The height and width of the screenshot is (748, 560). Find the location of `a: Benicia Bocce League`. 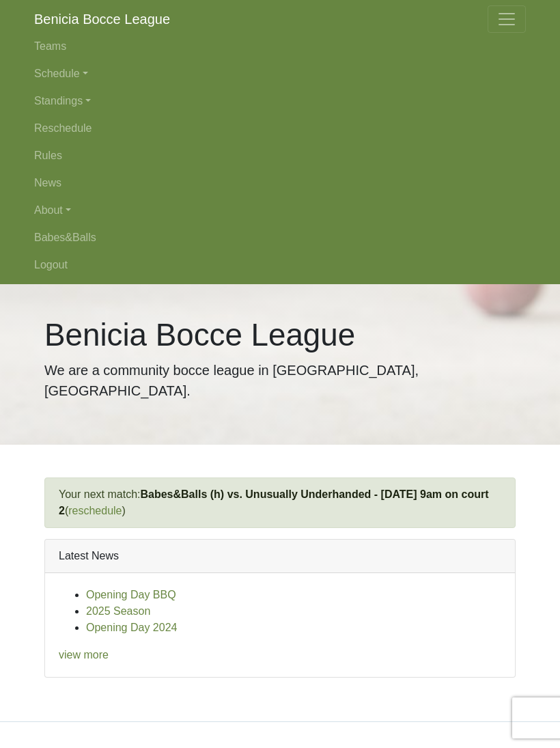

a: Benicia Bocce League is located at coordinates (101, 19).